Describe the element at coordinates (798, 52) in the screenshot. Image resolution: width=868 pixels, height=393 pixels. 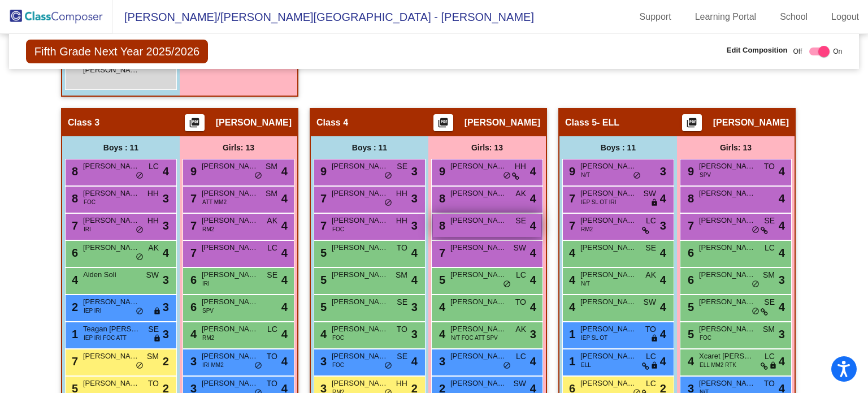
I see `span: Off` at that location.